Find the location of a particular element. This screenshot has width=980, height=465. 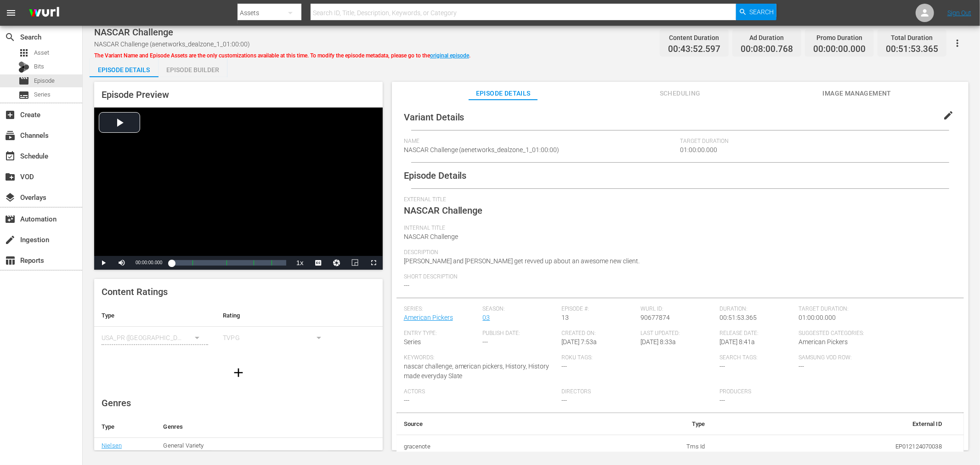

a: Sign Out is located at coordinates (960, 13).